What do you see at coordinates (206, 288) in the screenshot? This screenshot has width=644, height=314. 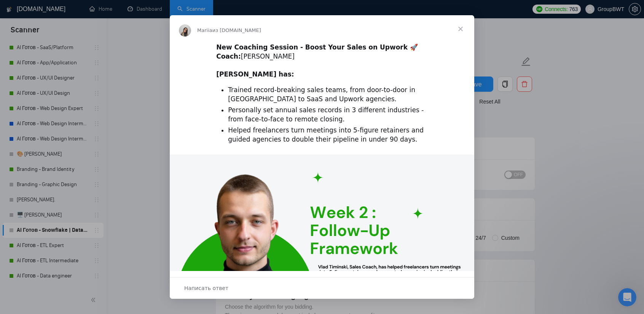 I see `span: Написать ответ` at bounding box center [206, 288].